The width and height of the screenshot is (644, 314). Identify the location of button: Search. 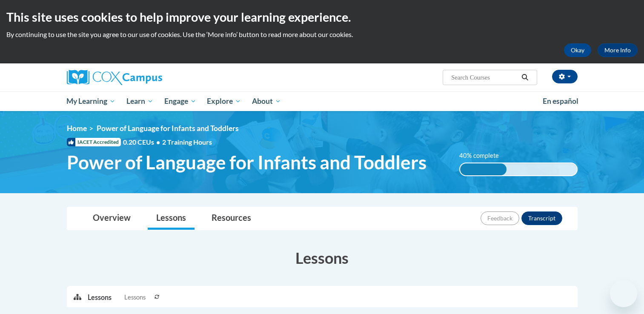
(525, 78).